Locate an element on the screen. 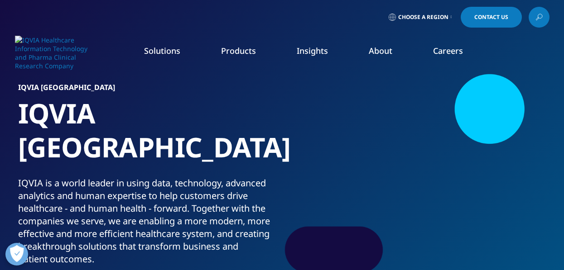 The image size is (564, 270). a: About is located at coordinates (380, 51).